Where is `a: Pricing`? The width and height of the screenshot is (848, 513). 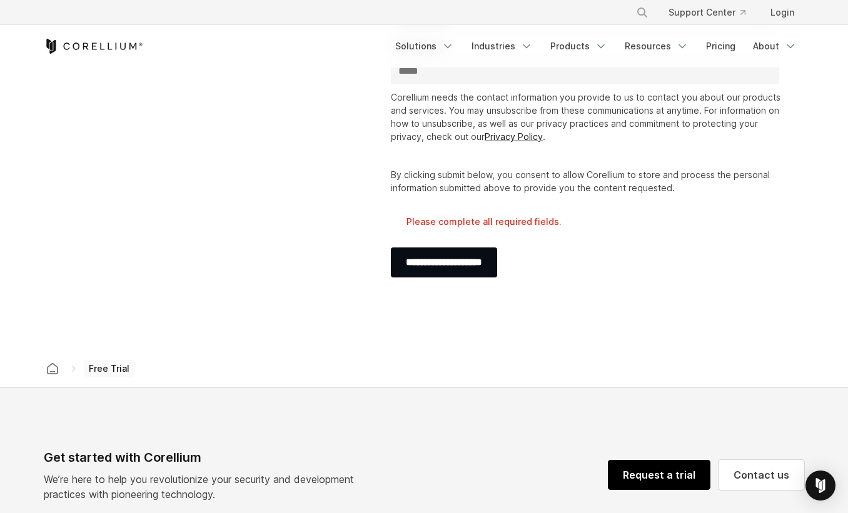
a: Pricing is located at coordinates (720, 46).